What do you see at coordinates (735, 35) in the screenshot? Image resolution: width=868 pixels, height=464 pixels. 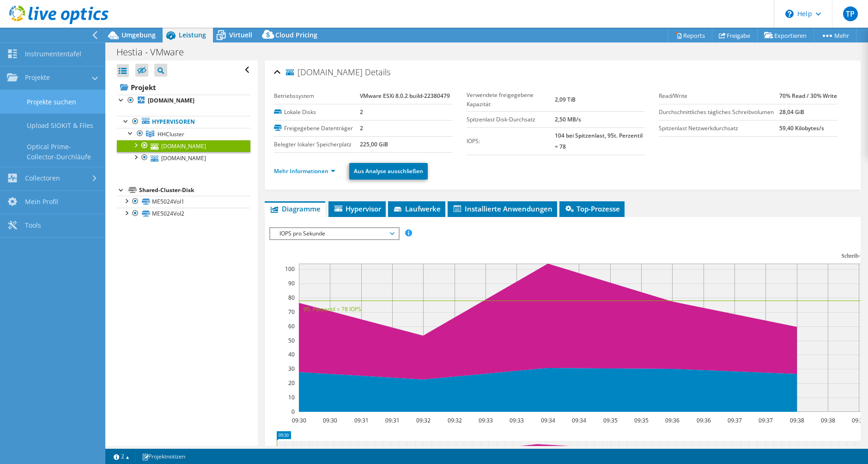 I see `a: Freigabe` at bounding box center [735, 35].